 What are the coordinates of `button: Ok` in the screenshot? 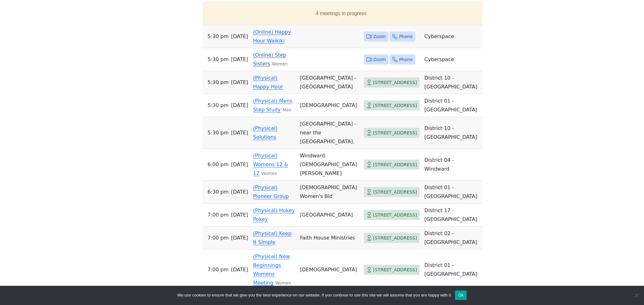 It's located at (460, 295).